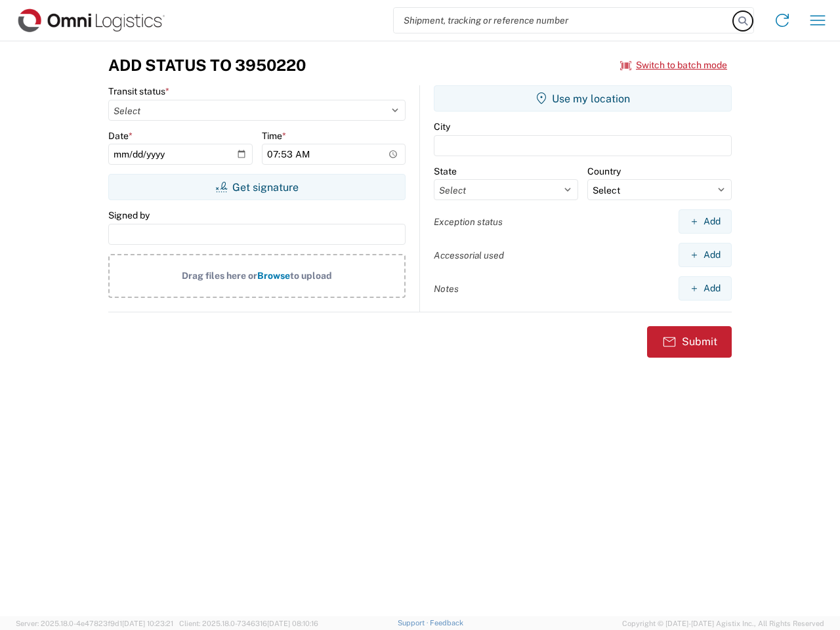 Image resolution: width=840 pixels, height=630 pixels. What do you see at coordinates (311, 276) in the screenshot?
I see `span: to upload` at bounding box center [311, 276].